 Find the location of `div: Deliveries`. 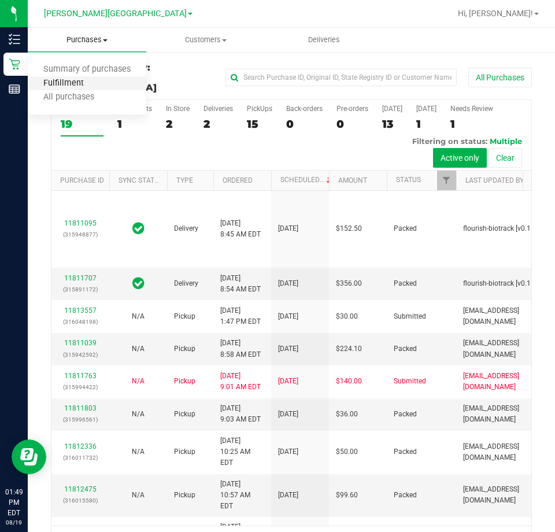

div: Deliveries is located at coordinates (218, 109).